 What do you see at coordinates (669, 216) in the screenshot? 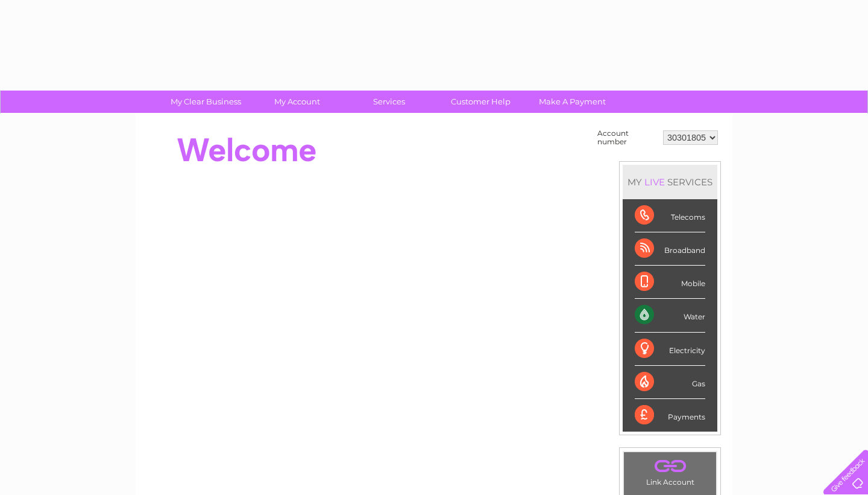
I see `div: Telecoms` at bounding box center [669, 216].